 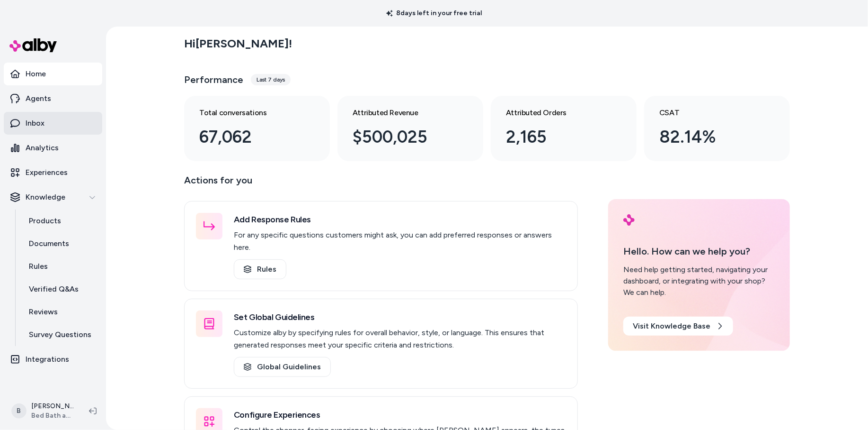 What do you see at coordinates (381, 184) in the screenshot?
I see `p: Actions for you` at bounding box center [381, 184].